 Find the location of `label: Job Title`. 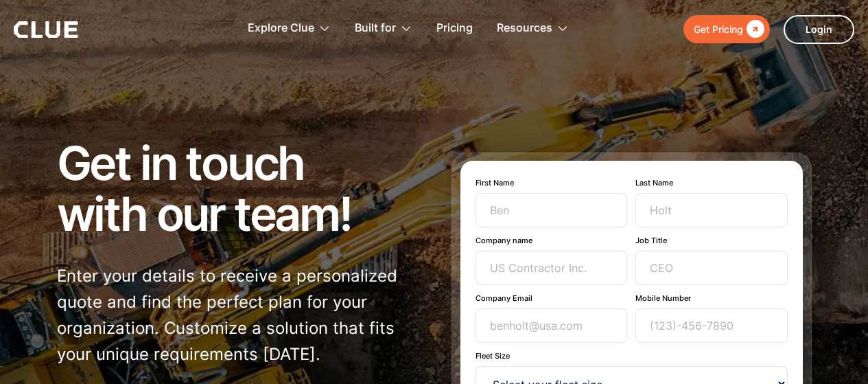

label: Job Title is located at coordinates (712, 240).